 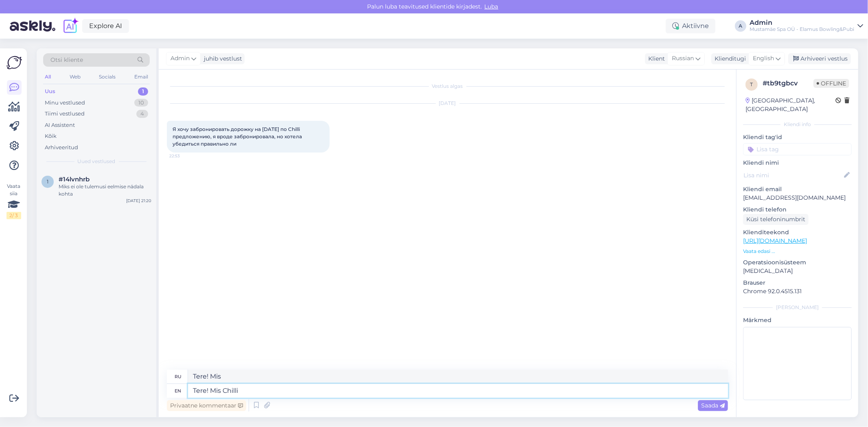 I want to click on span: Otsi kliente, so click(x=67, y=60).